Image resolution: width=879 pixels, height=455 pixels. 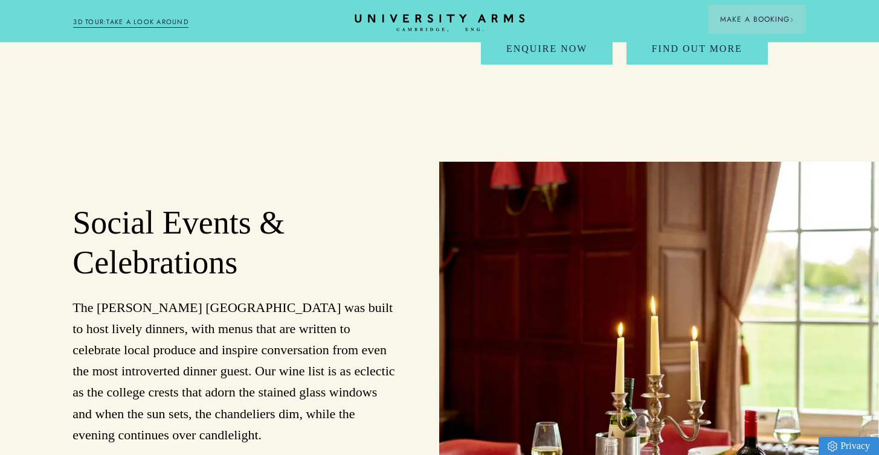 I want to click on a: Home, so click(x=440, y=23).